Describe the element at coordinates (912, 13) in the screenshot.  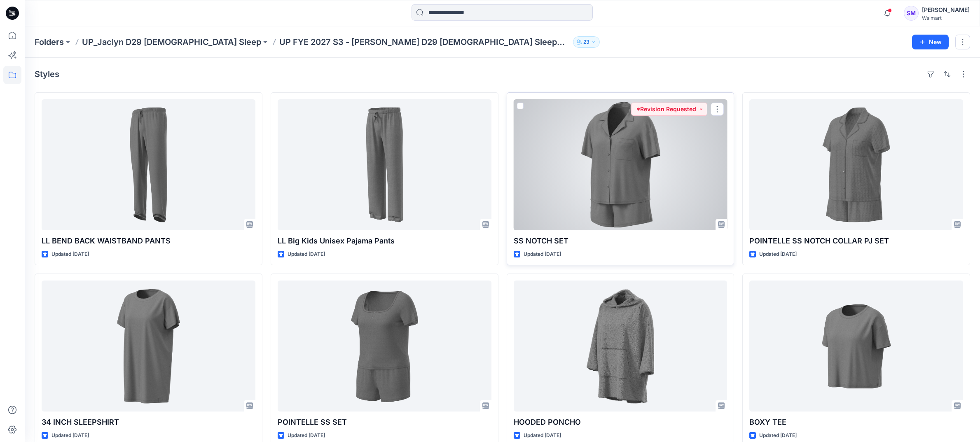
I see `div: SM` at that location.